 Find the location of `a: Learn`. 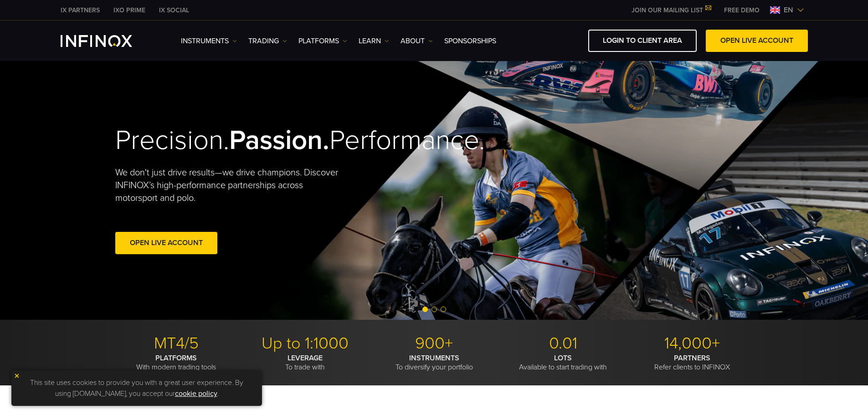

a: Learn is located at coordinates (373, 41).